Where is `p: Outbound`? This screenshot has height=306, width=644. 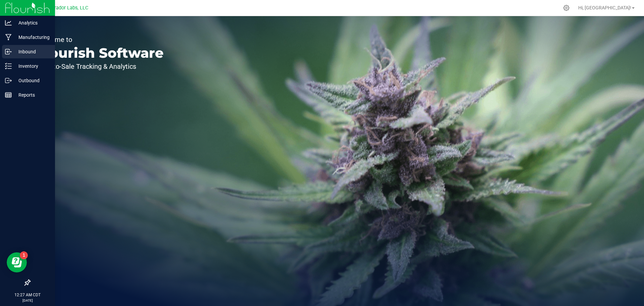
p: Outbound is located at coordinates (32, 81).